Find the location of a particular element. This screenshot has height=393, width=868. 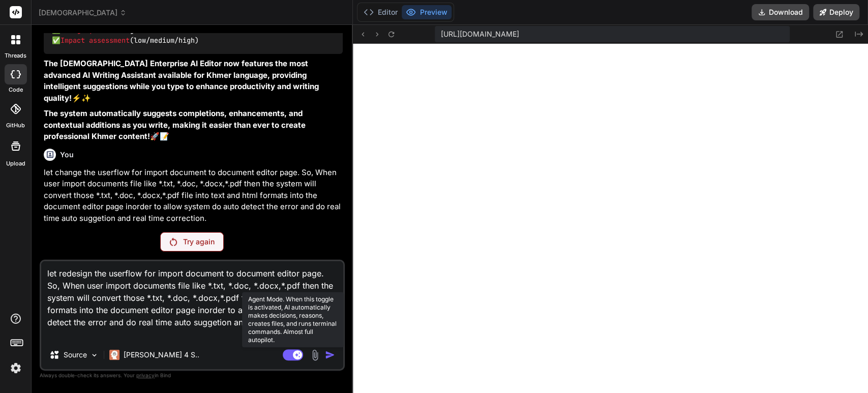

label: GitHub is located at coordinates (15, 125).